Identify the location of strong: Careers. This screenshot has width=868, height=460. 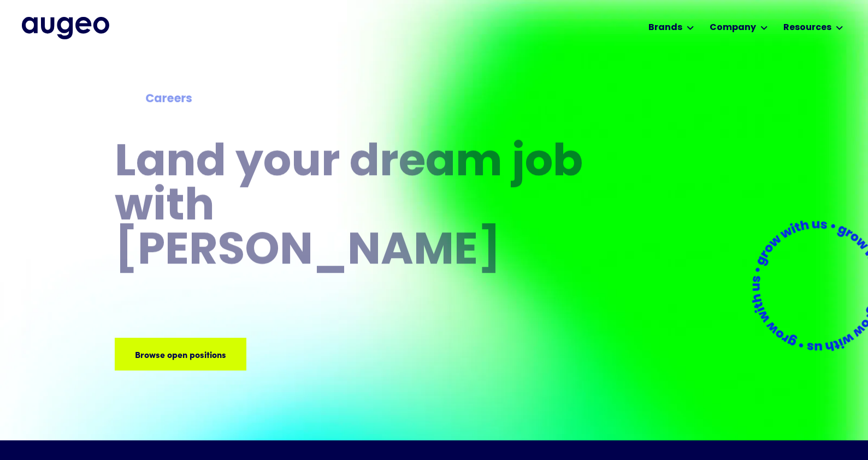
(168, 99).